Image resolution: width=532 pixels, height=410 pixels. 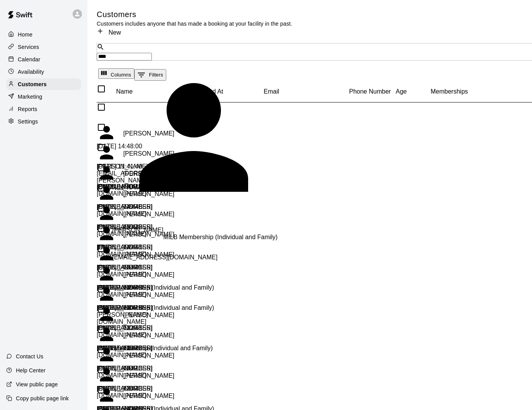 I want to click on p: Settings, so click(x=28, y=121).